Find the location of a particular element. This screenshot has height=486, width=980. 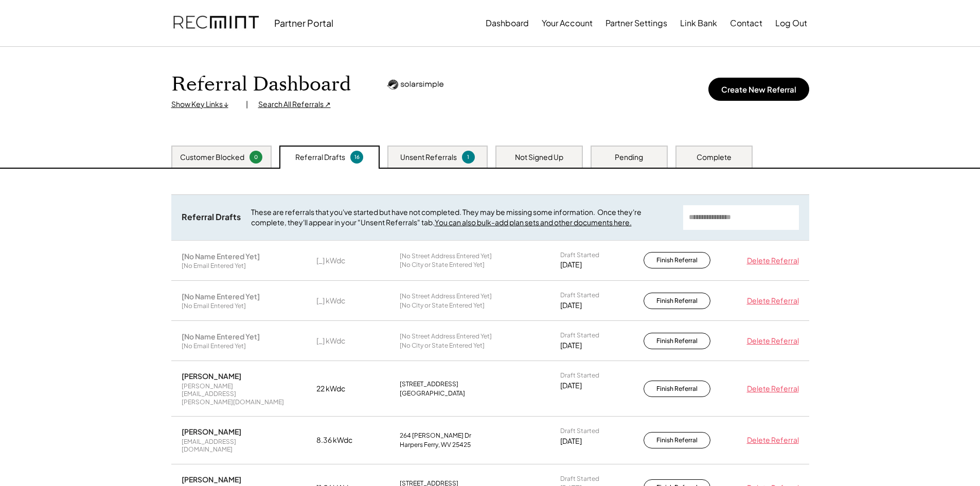

div: Search All Referrals ↗ is located at coordinates (294, 105).